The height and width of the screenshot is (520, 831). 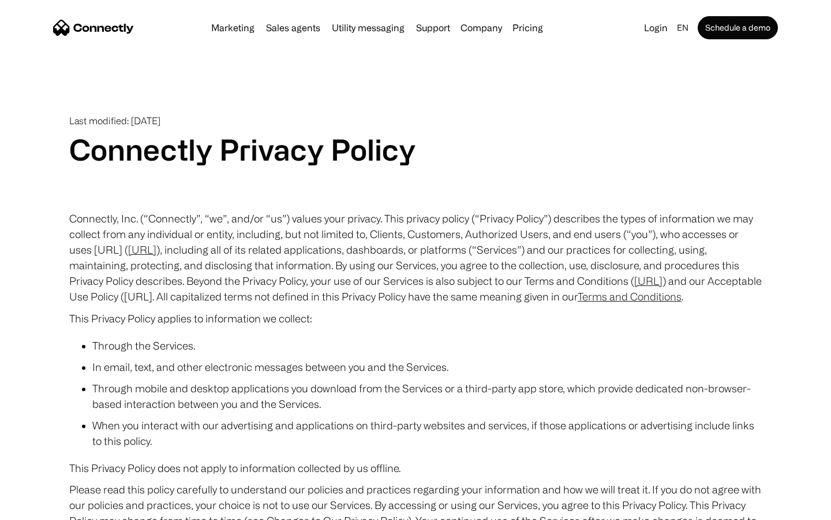 What do you see at coordinates (293, 28) in the screenshot?
I see `a: Sales agents` at bounding box center [293, 28].